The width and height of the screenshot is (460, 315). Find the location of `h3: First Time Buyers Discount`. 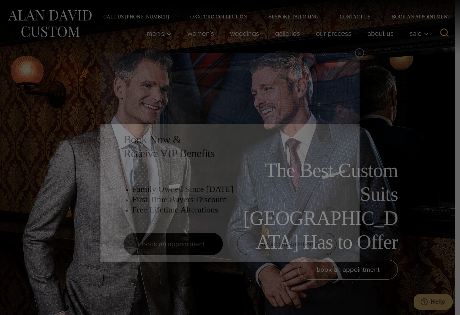

h3: First Time Buyers Discount is located at coordinates (234, 199).